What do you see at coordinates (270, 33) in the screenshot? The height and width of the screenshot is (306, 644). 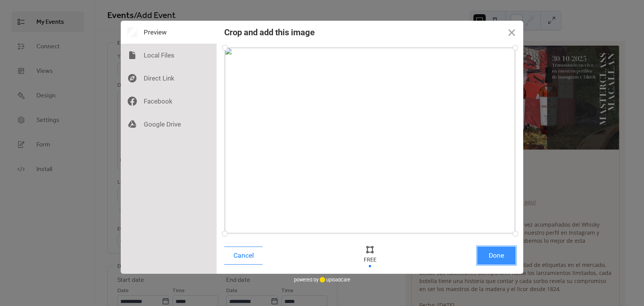 I see `div: Crop and add this image` at bounding box center [270, 33].